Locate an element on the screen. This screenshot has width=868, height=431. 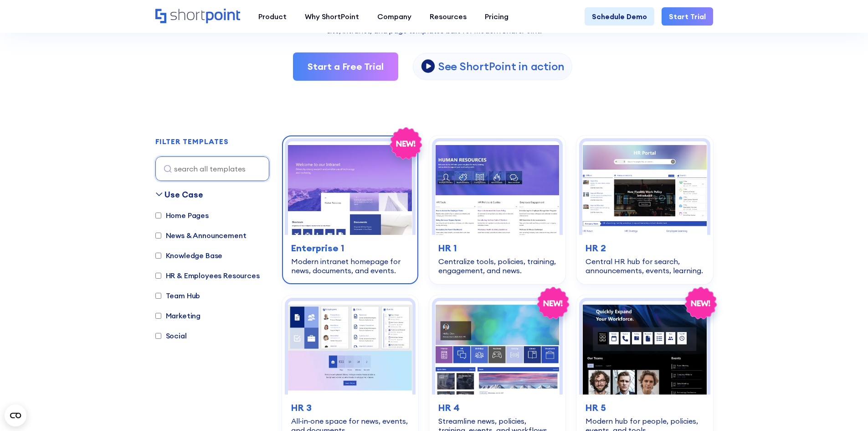
input: Knowledge Base is located at coordinates (158, 255).